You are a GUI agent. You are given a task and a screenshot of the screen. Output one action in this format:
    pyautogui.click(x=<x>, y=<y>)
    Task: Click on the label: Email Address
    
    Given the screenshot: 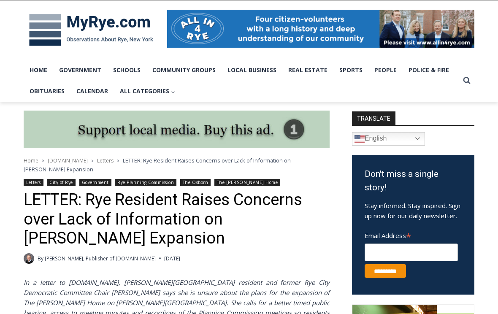 What is the action you would take?
    pyautogui.click(x=411, y=235)
    